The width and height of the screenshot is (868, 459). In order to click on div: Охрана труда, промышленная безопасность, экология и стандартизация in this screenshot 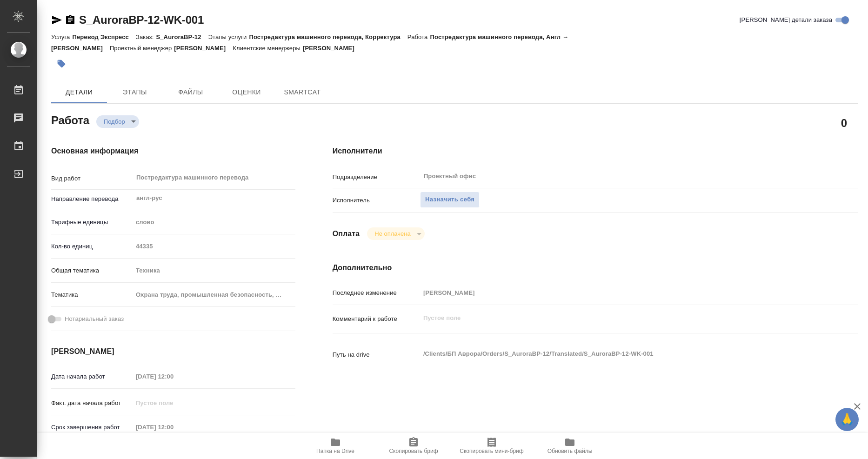, I will do `click(214, 295)`.